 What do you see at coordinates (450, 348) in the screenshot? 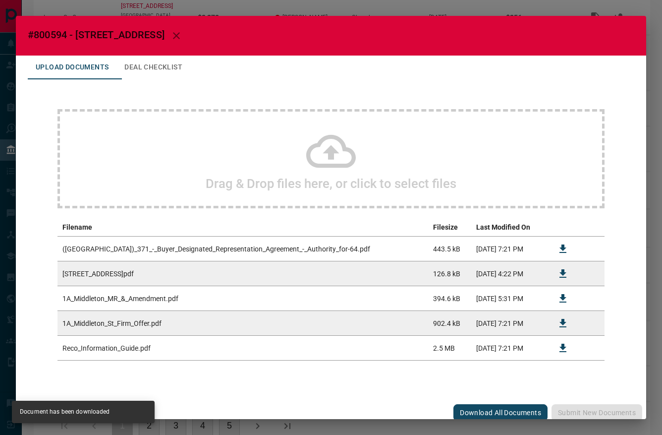
I see `td: 2.5 MB` at bounding box center [450, 348].